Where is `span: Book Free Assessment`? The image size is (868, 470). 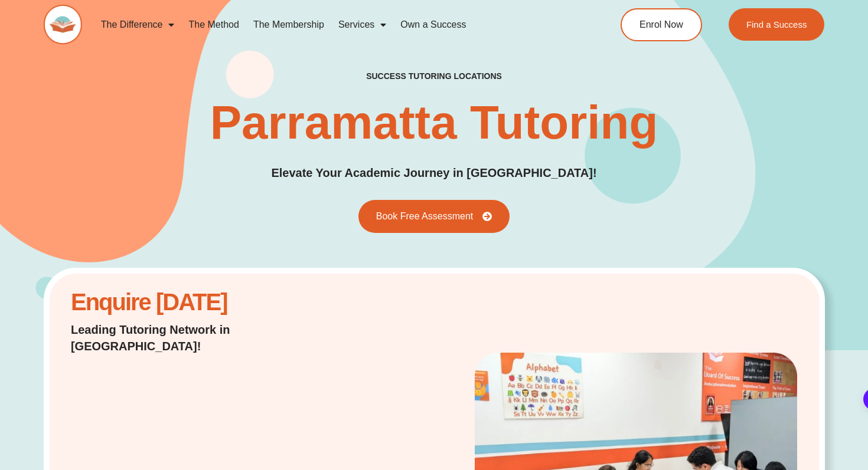
span: Book Free Assessment is located at coordinates (424, 217).